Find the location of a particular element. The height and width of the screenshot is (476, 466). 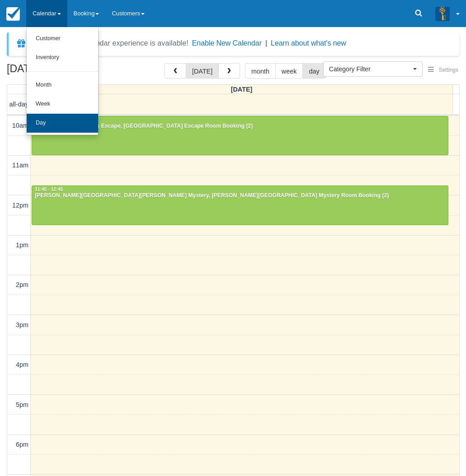

span: 12pm is located at coordinates (20, 205).